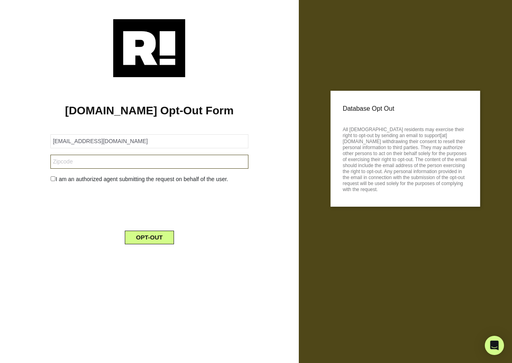 This screenshot has height=363, width=512. What do you see at coordinates (149, 162) in the screenshot?
I see `input: Zipcode` at bounding box center [149, 162].